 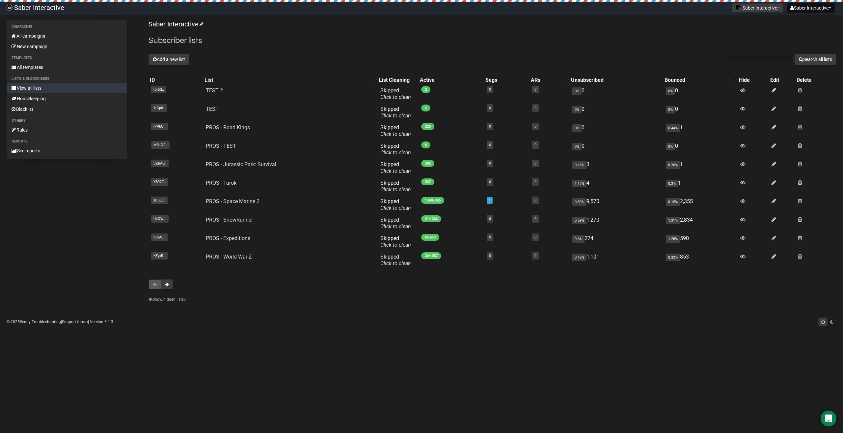 I want to click on span: 1.28%, so click(x=673, y=239).